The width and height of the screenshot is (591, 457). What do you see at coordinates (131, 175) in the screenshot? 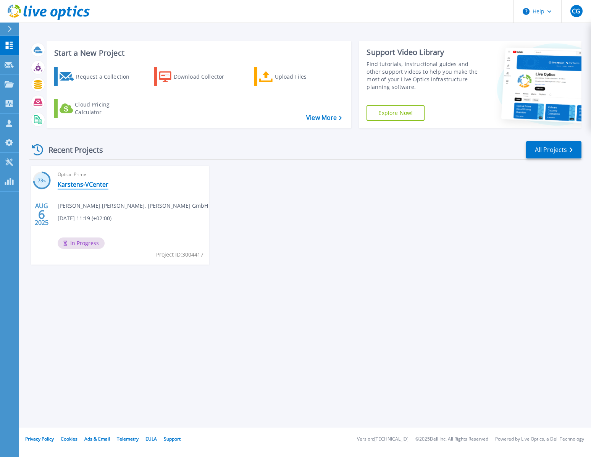
I see `span: Optical Prime` at bounding box center [131, 175].